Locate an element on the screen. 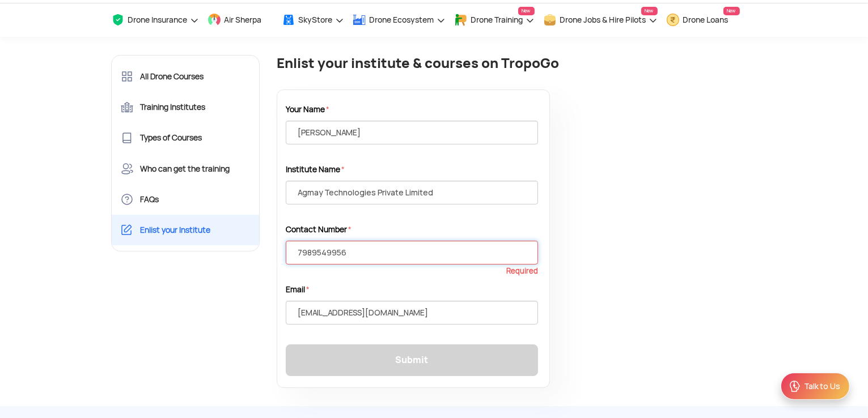  span: Drone Loans is located at coordinates (706, 20).